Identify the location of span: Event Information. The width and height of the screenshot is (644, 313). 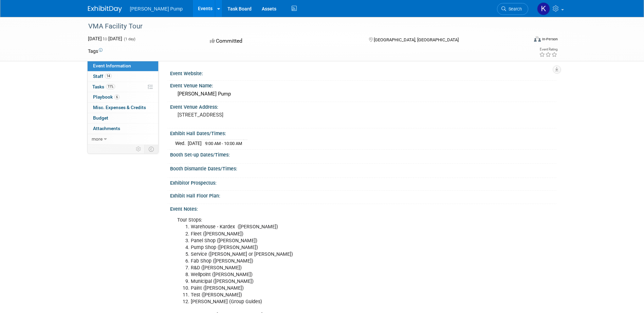
(112, 66).